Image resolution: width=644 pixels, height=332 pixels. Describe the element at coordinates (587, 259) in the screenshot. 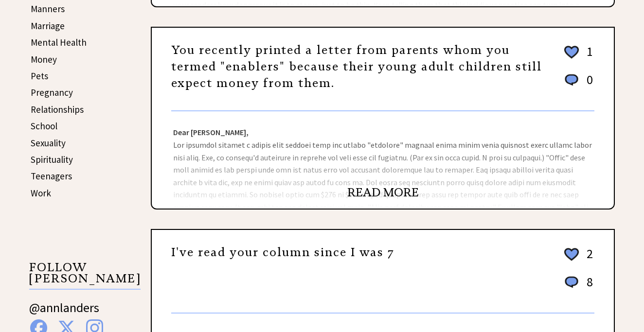

I see `td: 2` at that location.